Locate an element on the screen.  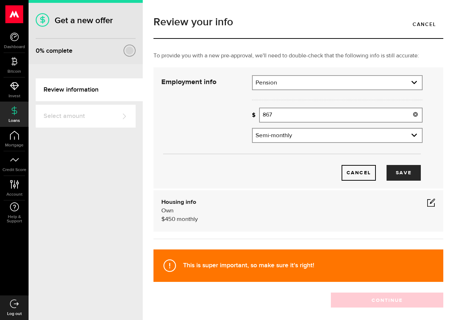
h1: Review your info is located at coordinates (298, 22).